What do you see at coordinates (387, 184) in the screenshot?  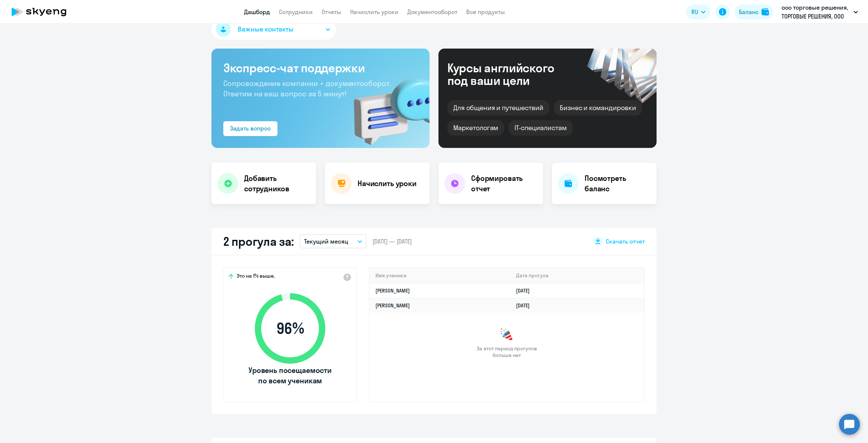 I see `h4: Начислить уроки` at bounding box center [387, 184].